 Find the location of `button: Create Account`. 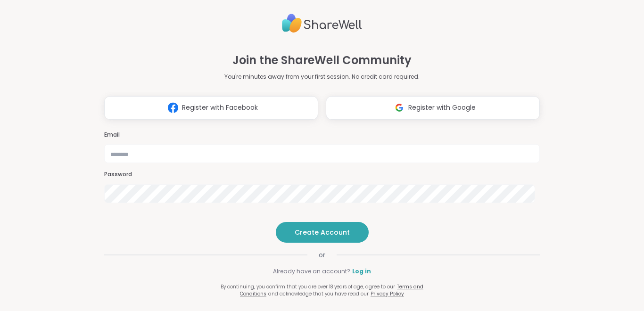

button: Create Account is located at coordinates (322, 232).